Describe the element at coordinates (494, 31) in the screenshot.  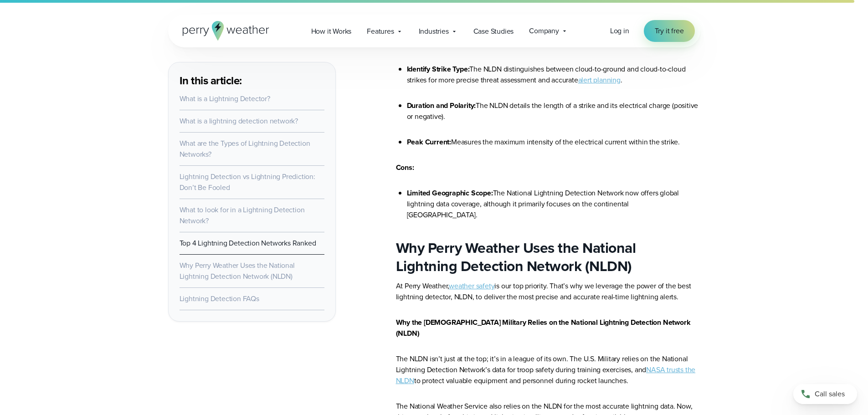
I see `span: Case Studies` at that location.